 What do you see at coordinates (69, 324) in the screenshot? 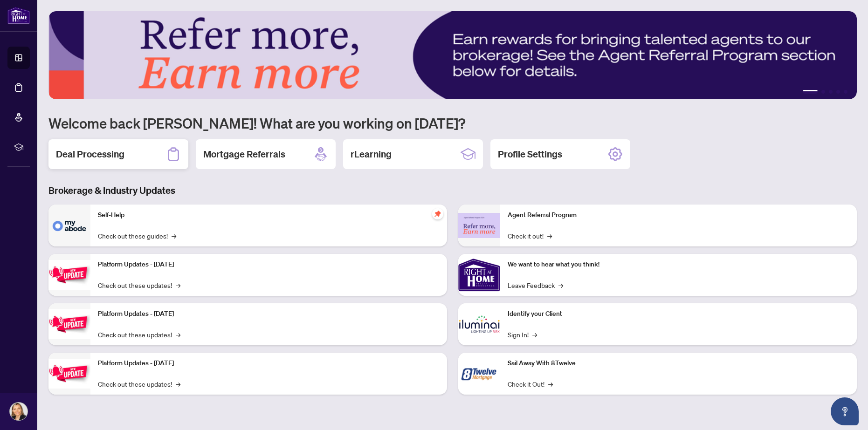
I see `img: Platform Updates - July 8, 2025` at bounding box center [69, 324].